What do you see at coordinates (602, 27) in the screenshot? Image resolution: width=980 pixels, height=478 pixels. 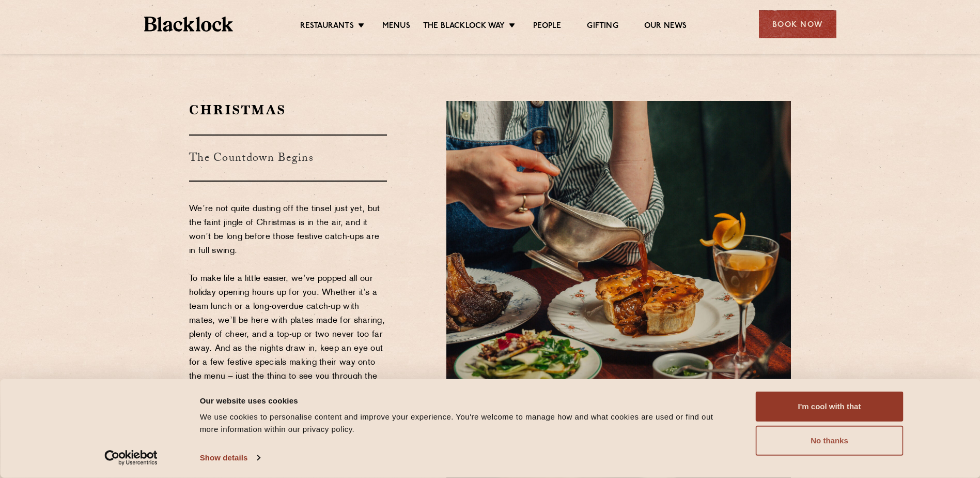 I see `a: Gifting` at bounding box center [602, 27].